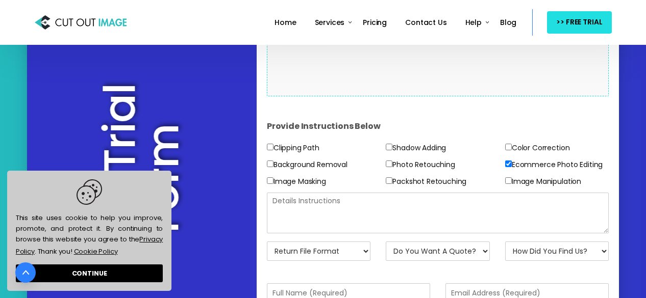 This screenshot has height=298, width=646. What do you see at coordinates (508, 22) in the screenshot?
I see `span: Blog` at bounding box center [508, 22].